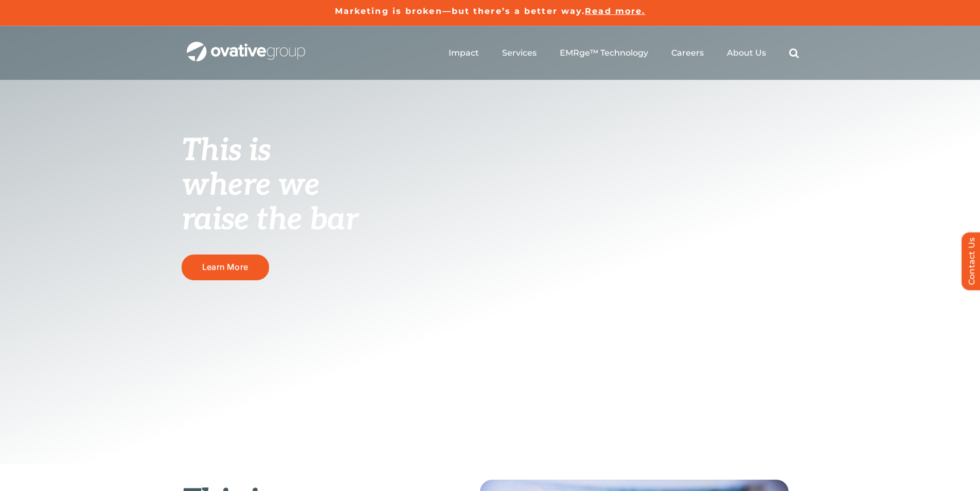 The image size is (980, 491). Describe the element at coordinates (246, 46) in the screenshot. I see `a: OG_Full_horizontal_WHT` at that location.